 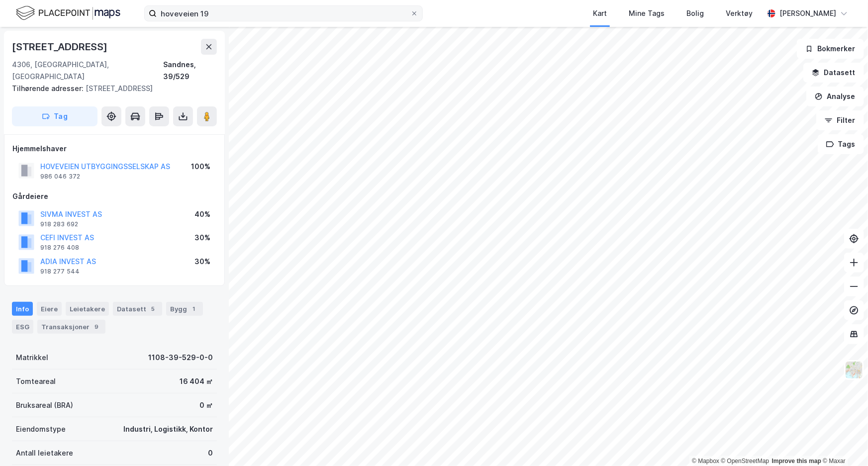 I want to click on div: 100%, so click(x=200, y=167).